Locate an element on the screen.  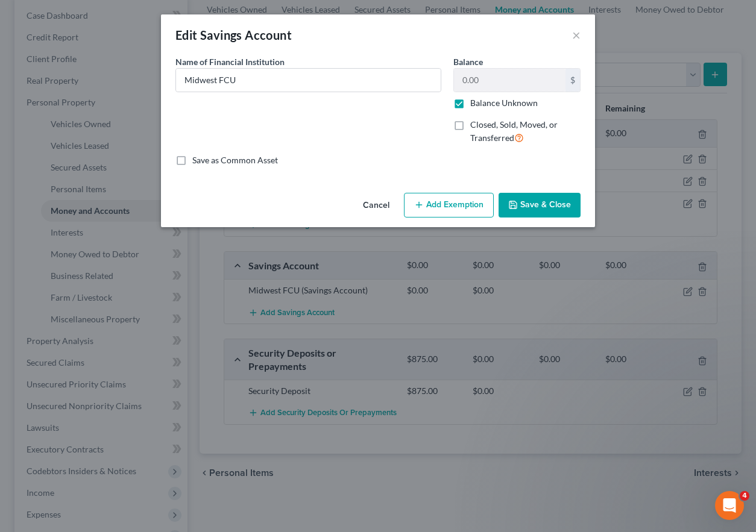
span: Closed, Sold, Moved, or Transferred is located at coordinates (514, 130).